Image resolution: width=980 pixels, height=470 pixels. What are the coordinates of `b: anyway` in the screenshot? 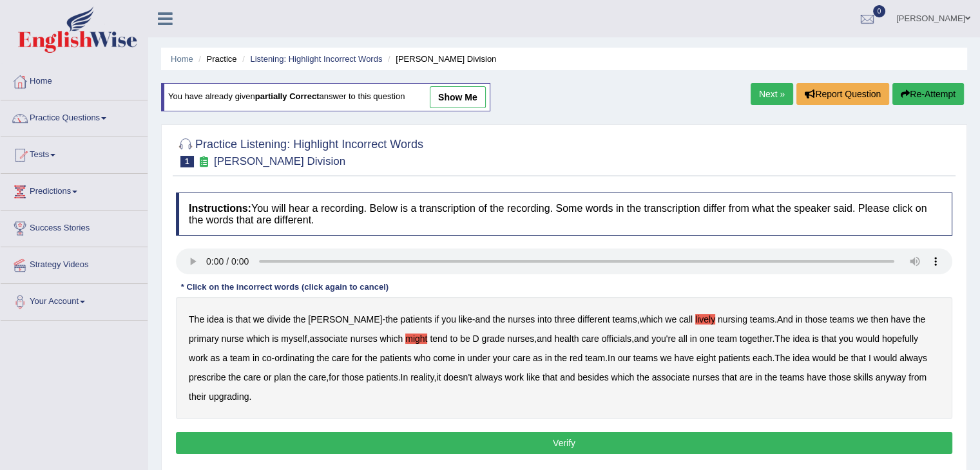 It's located at (890, 378).